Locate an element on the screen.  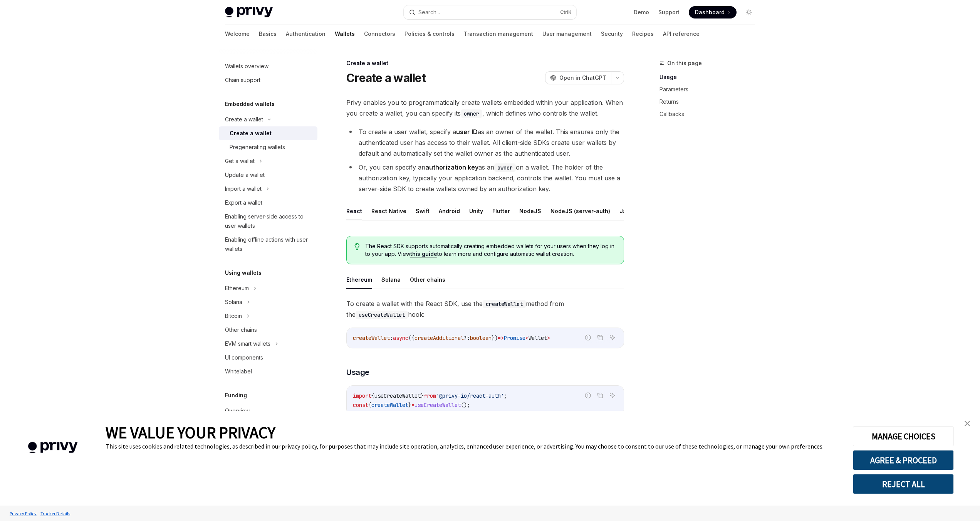
div: Wallets overview is located at coordinates (246, 66).